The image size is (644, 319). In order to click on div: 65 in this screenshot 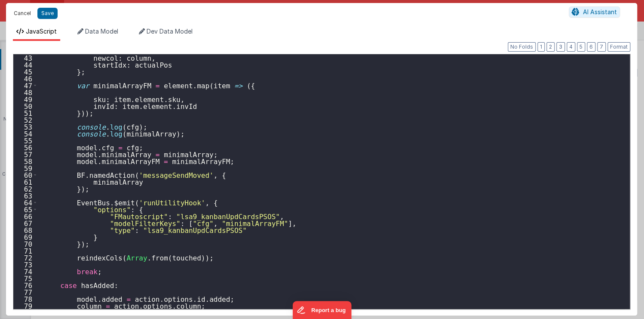, I will do `click(25, 209)`.